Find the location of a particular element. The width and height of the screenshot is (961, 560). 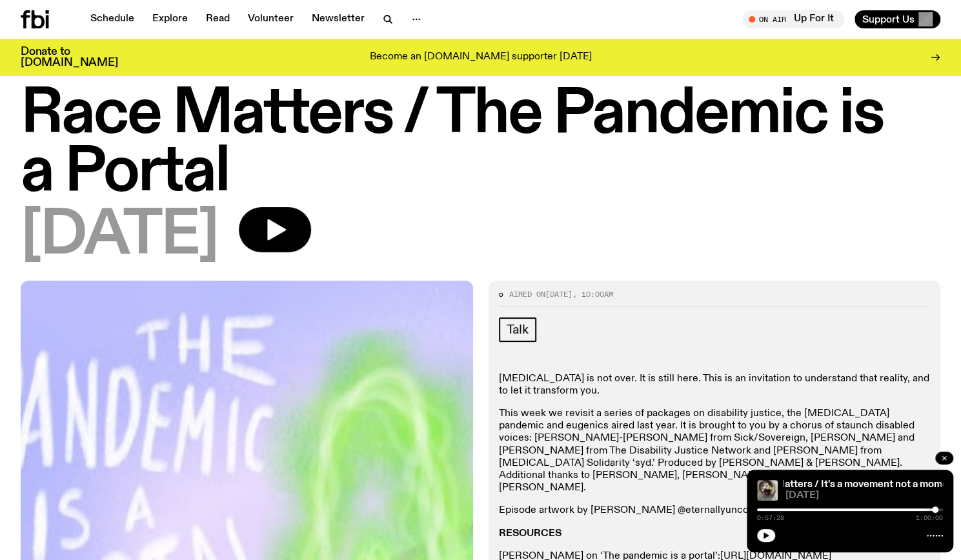

a: Schedule is located at coordinates (113, 19).